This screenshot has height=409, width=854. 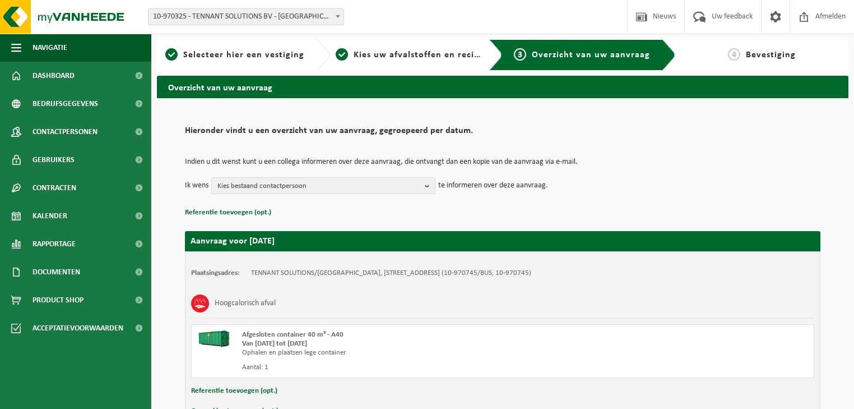 What do you see at coordinates (197, 186) in the screenshot?
I see `p: Ik wens` at bounding box center [197, 186].